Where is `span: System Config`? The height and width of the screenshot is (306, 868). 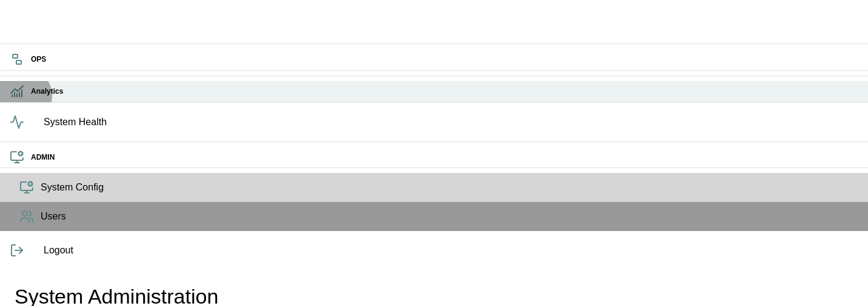 span: System Config is located at coordinates (449, 187).